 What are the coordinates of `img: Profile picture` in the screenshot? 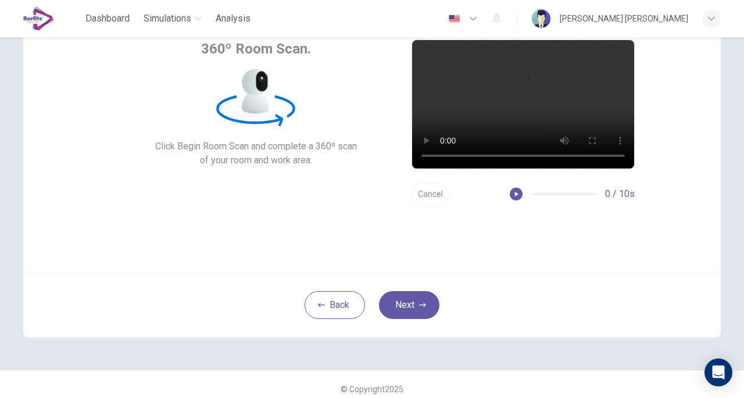 It's located at (541, 19).